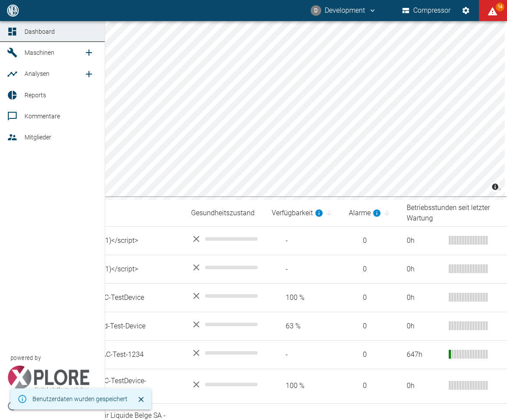  I want to click on span: Reports, so click(35, 95).